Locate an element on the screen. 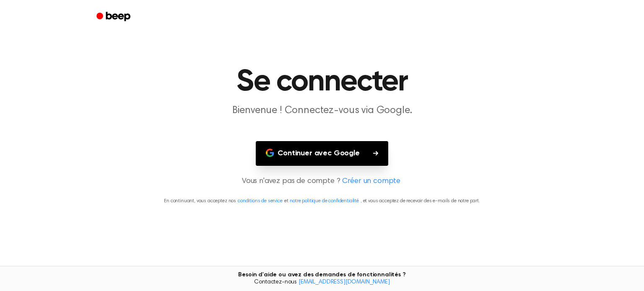 The width and height of the screenshot is (644, 291). font: Continuer avec Google is located at coordinates (318, 153).